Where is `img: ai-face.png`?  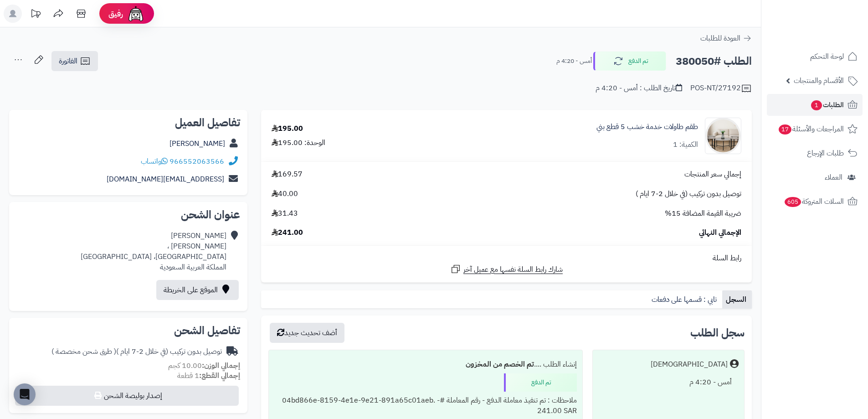 img: ai-face.png is located at coordinates (136, 14).